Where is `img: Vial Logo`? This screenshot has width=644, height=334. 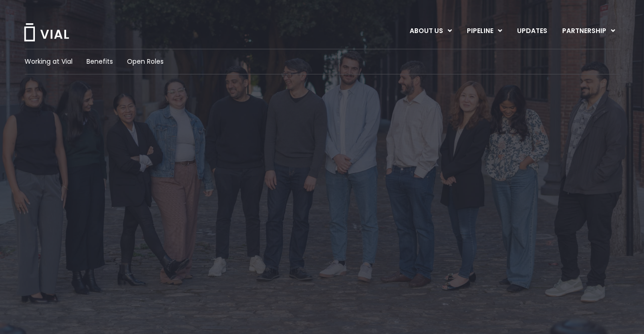
img: Vial Logo is located at coordinates (47, 32).